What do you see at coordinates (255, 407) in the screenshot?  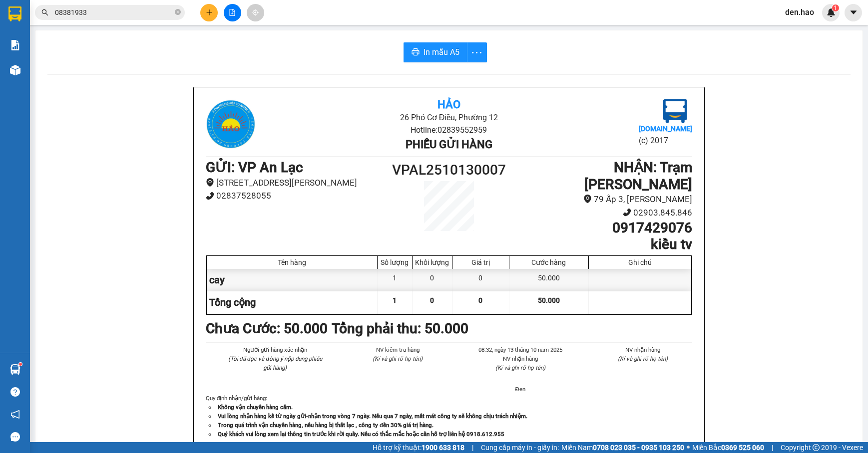 I see `strong: Không vận chuyển hàng cấm.` at bounding box center [255, 407].